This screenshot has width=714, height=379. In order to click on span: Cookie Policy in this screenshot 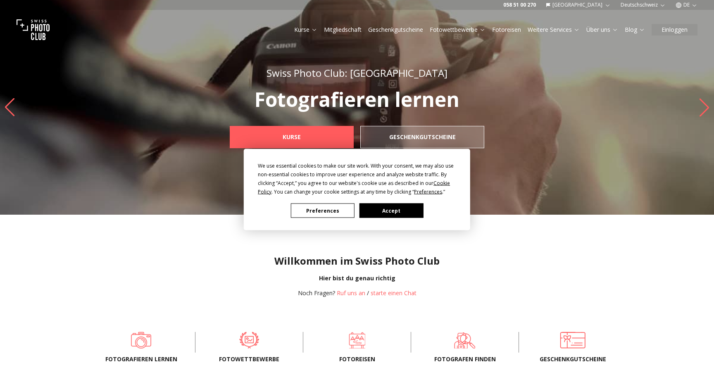, I will do `click(354, 188)`.